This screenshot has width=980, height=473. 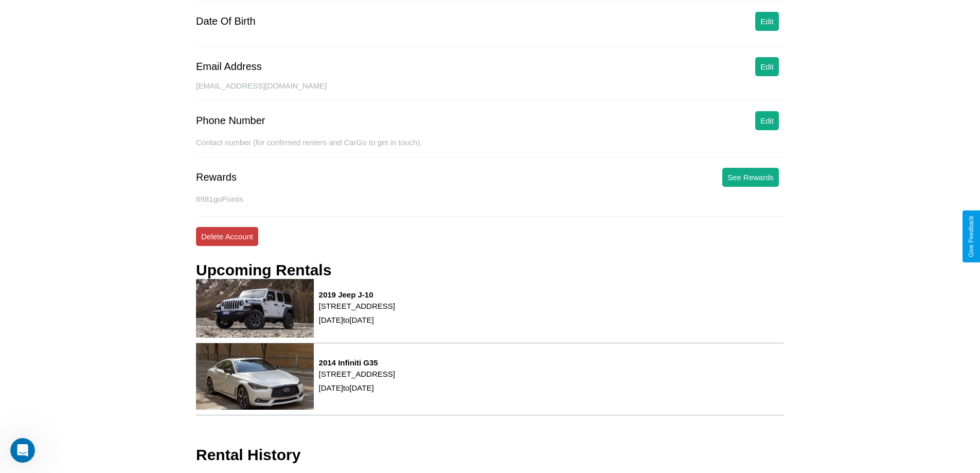 I want to click on button: Delete Account, so click(x=227, y=236).